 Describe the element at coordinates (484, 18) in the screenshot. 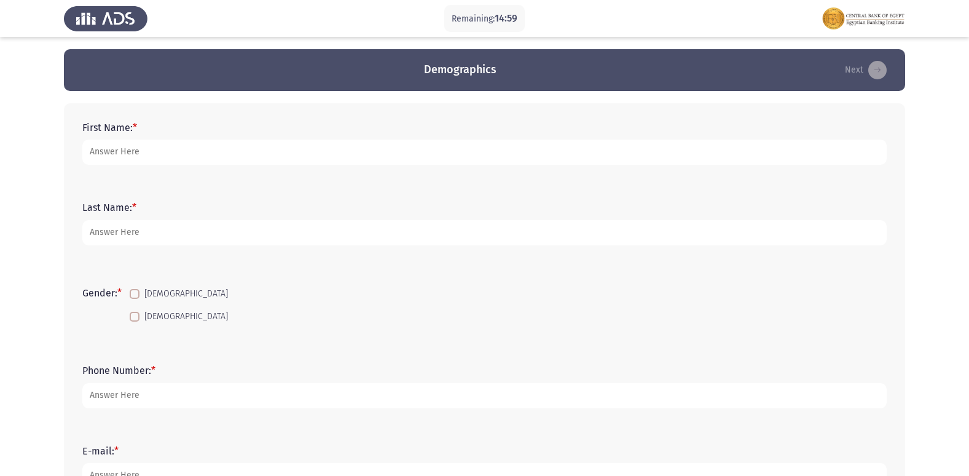

I see `p: Remaining:` at that location.